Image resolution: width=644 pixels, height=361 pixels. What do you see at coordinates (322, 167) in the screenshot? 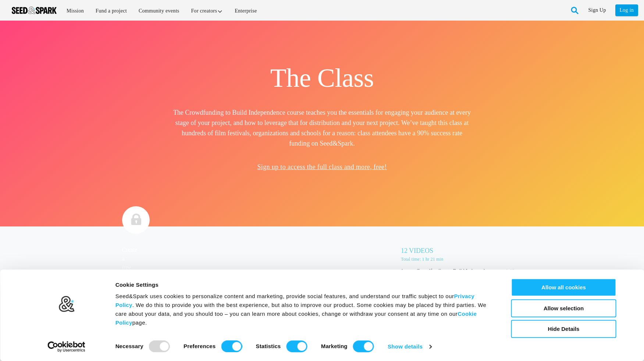
I see `a: Sign up to access the full class and more, free!` at bounding box center [322, 167].